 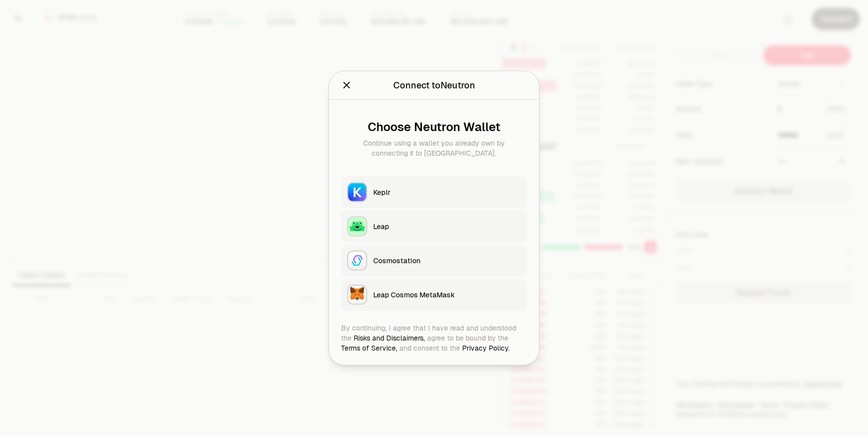 What do you see at coordinates (434, 193) in the screenshot?
I see `button: KeplrKeplr` at bounding box center [434, 193].